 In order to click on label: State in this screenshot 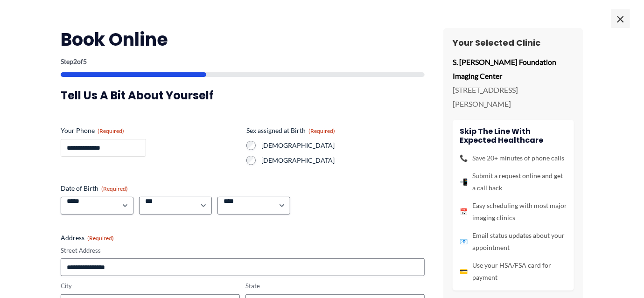, I will do `click(335, 286)`.